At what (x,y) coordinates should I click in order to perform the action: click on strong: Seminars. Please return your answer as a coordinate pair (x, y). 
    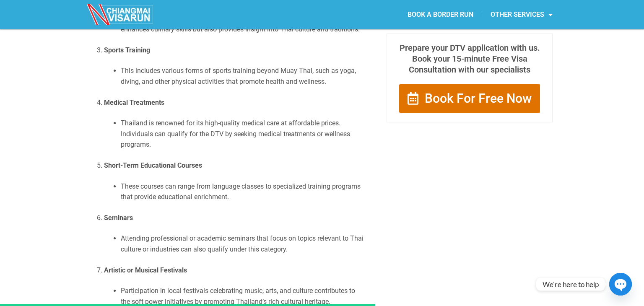
    Looking at the image, I should click on (118, 217).